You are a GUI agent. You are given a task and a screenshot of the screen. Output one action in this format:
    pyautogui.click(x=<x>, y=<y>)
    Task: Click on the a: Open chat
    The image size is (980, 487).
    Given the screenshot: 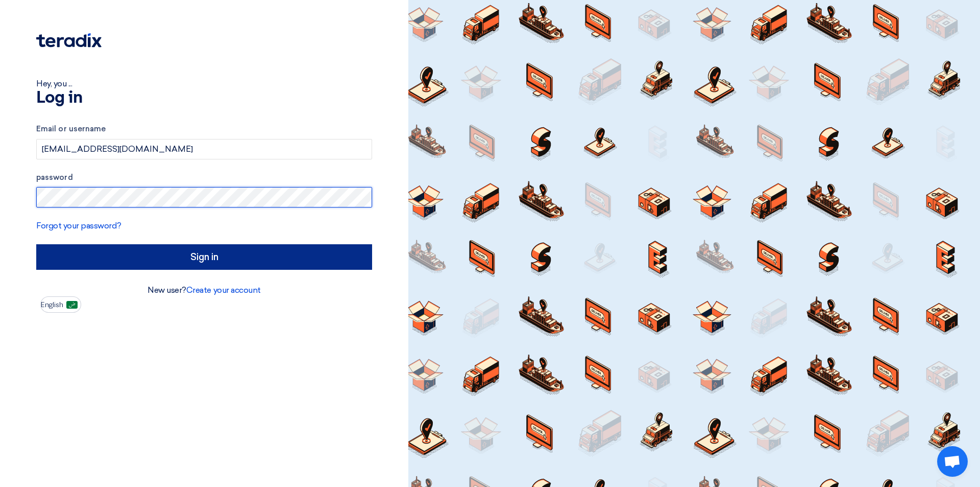 What is the action you would take?
    pyautogui.click(x=952, y=461)
    